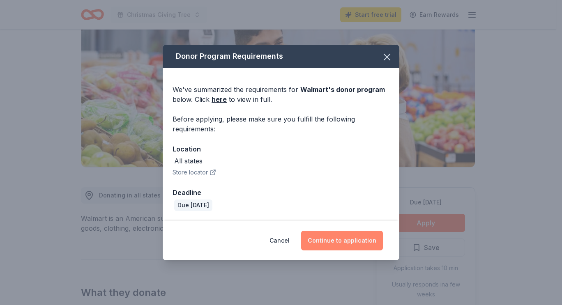  Describe the element at coordinates (279, 241) in the screenshot. I see `button: Cancel` at that location.